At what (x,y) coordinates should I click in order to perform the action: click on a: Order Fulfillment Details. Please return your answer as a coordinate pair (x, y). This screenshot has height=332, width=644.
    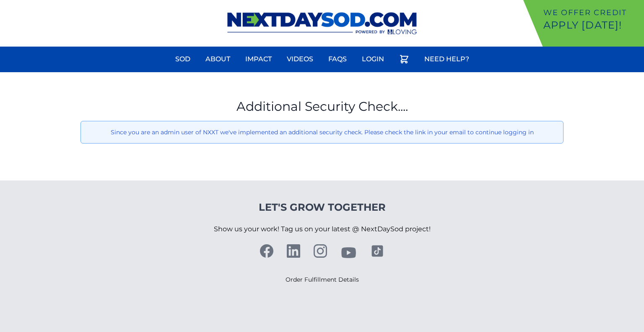
    Looking at the image, I should click on (322, 280).